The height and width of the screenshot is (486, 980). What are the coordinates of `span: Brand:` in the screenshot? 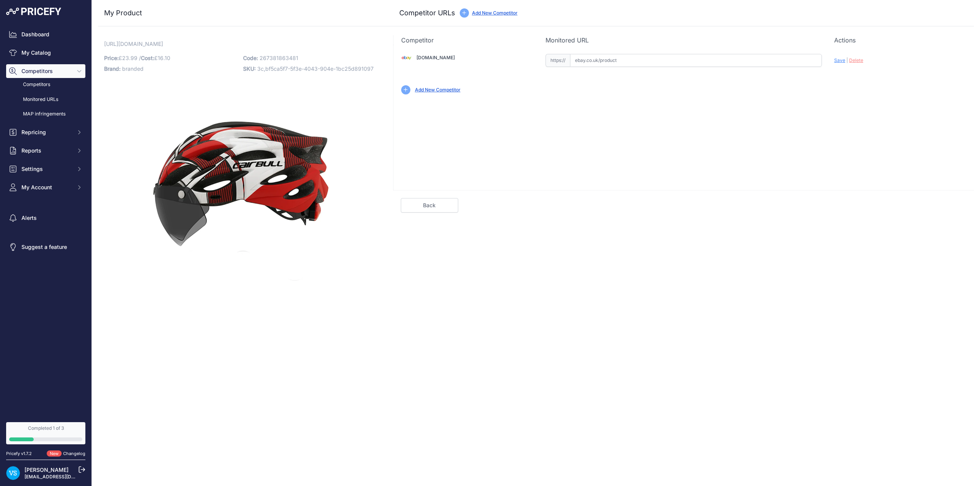 It's located at (112, 69).